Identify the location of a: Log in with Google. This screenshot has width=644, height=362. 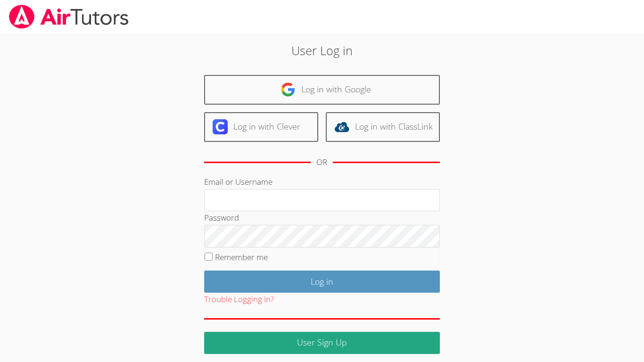
(322, 90).